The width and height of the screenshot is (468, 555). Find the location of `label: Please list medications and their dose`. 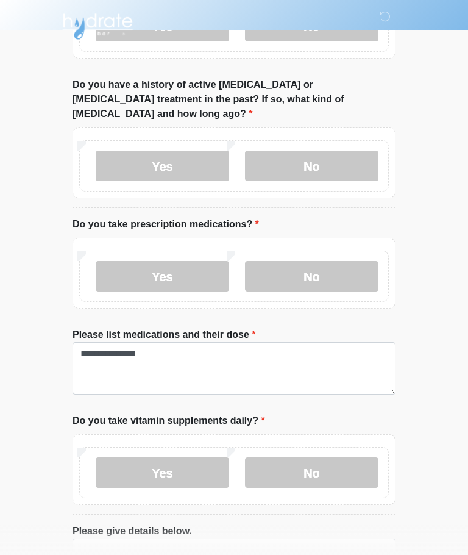

label: Please list medications and their dose is located at coordinates (164, 335).